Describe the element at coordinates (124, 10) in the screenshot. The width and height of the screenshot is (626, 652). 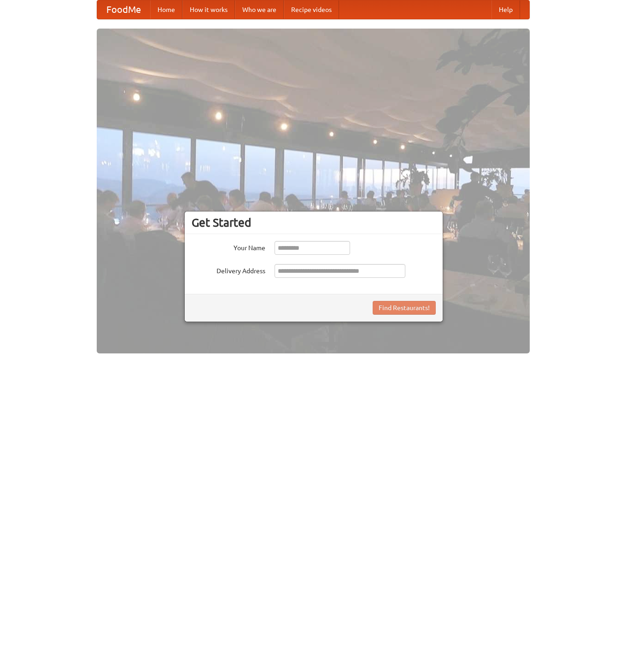
I see `a: FoodMe` at that location.